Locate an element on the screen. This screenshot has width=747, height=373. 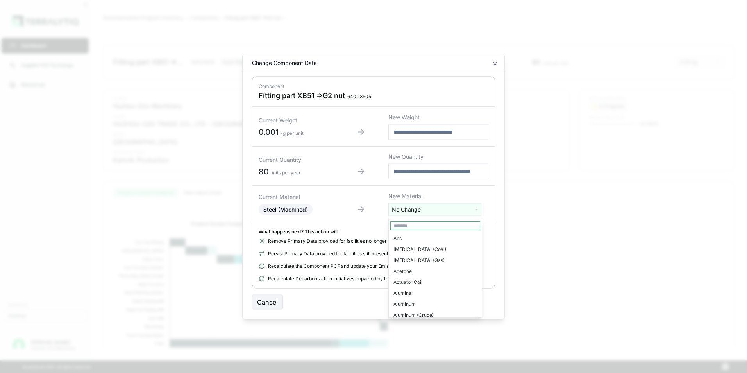
div: No Change is located at coordinates (435, 268).